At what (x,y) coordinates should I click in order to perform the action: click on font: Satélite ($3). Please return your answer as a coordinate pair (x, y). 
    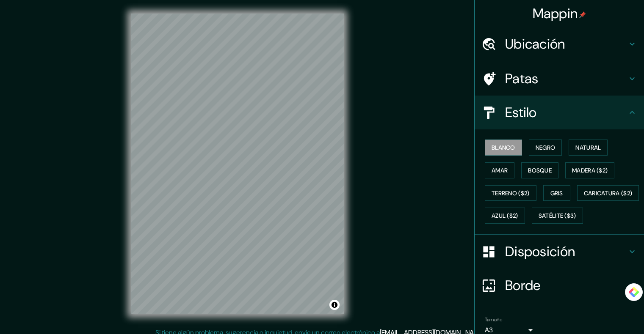
    Looking at the image, I should click on (557, 217).